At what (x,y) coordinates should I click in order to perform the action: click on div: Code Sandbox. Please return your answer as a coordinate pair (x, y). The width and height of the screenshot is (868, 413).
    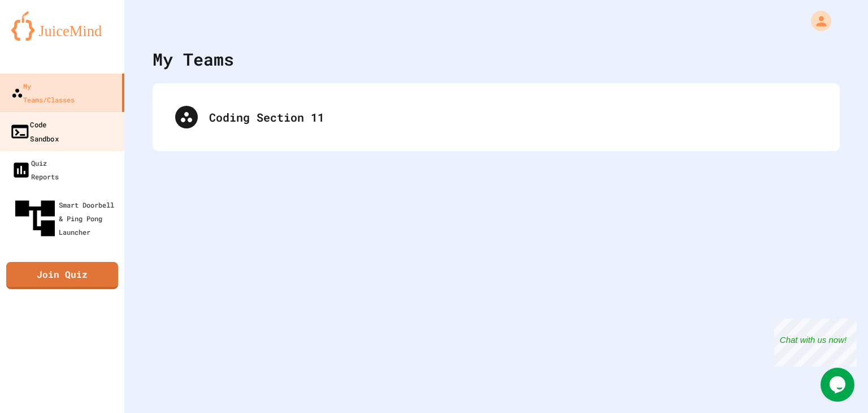
    Looking at the image, I should click on (34, 131).